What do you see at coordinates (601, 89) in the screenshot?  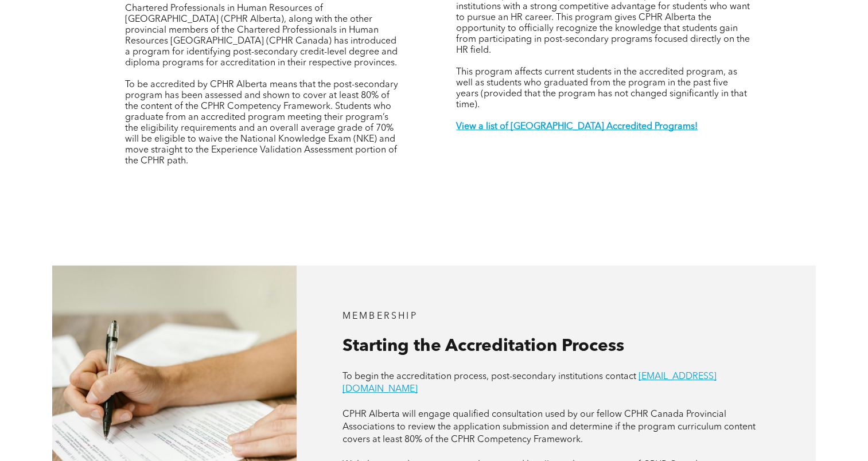 I see `span: This program affects current students in the accredited program, as well as students who graduate...` at bounding box center [601, 89].